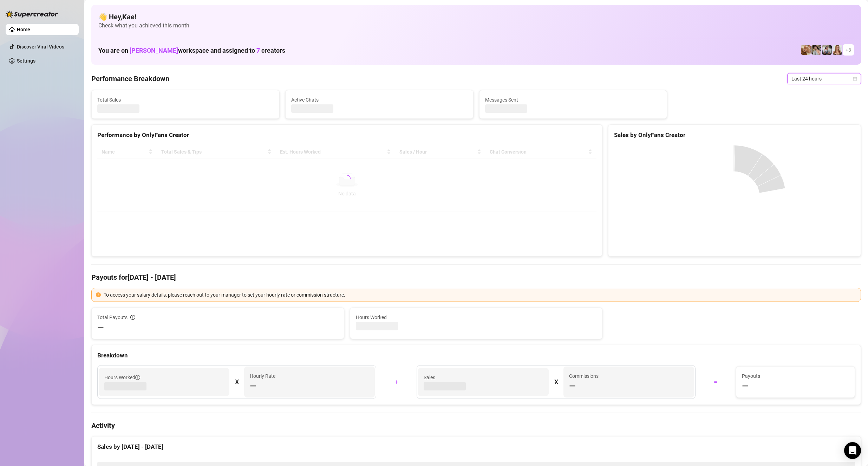 The width and height of the screenshot is (868, 466). I want to click on span: Payouts, so click(796, 376).